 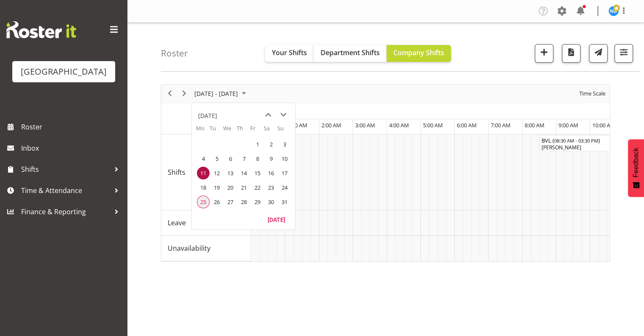 I want to click on button: Previous, so click(x=169, y=93).